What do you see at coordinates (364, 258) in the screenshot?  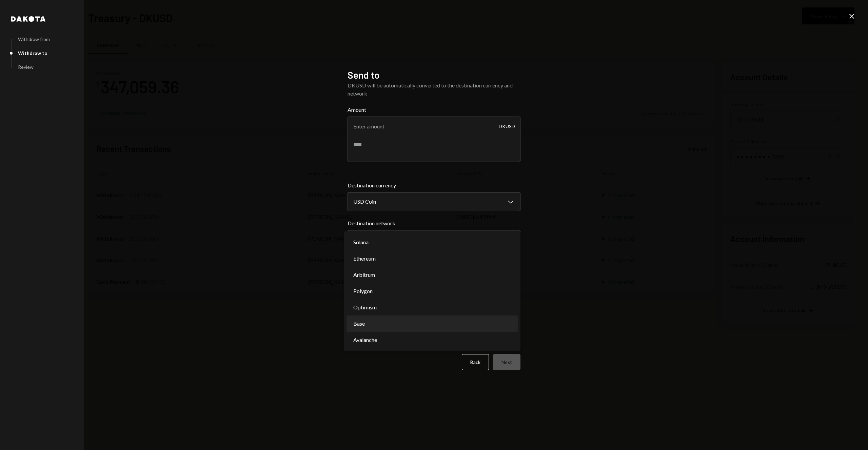 I see `span: Ethereum` at bounding box center [364, 258].